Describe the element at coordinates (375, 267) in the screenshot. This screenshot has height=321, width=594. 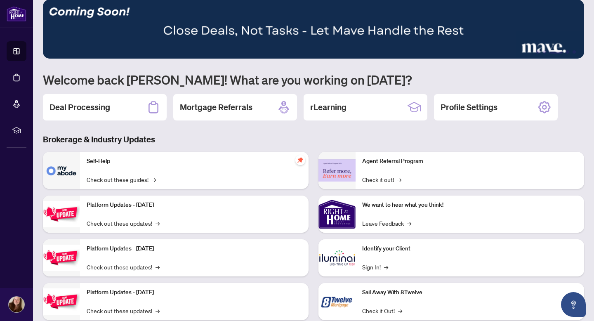
I see `a: Sign In!→` at that location.